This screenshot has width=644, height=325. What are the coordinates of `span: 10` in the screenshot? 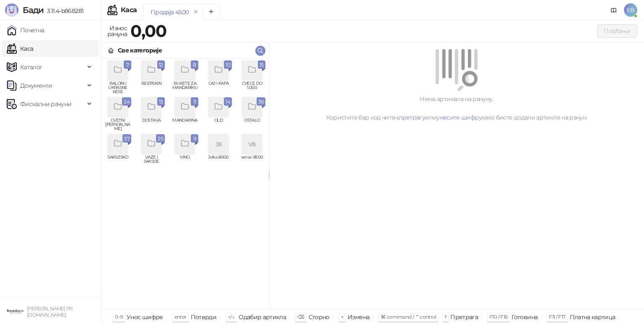 It's located at (227, 65).